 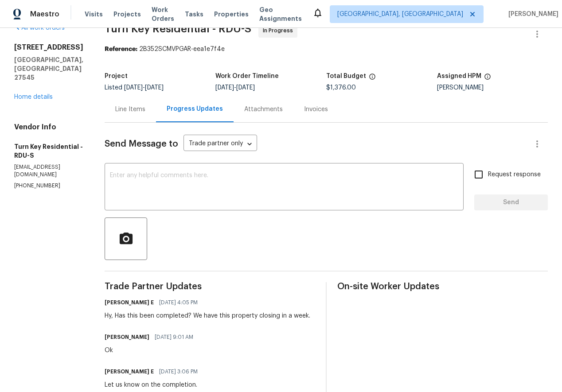 What do you see at coordinates (49, 127) in the screenshot?
I see `h4: Vendor Info` at bounding box center [49, 127].